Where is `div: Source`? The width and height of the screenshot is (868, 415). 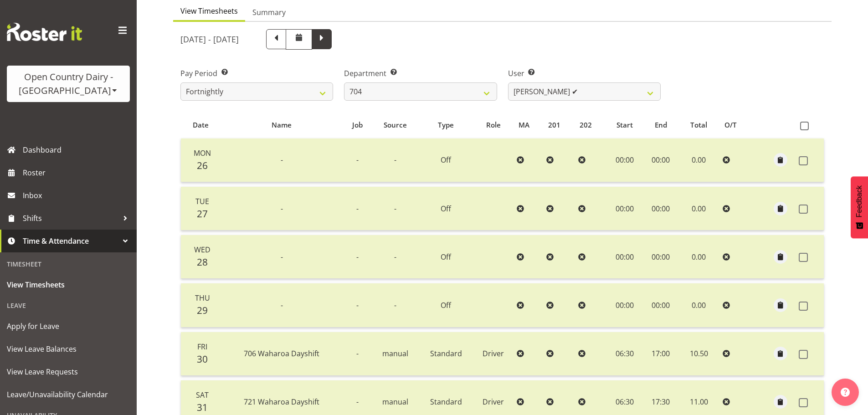
div: Source is located at coordinates (396, 125).